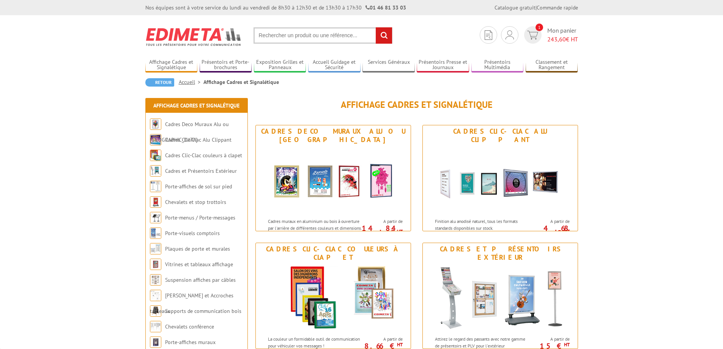 This screenshot has height=349, width=723. Describe the element at coordinates (333, 296) in the screenshot. I see `a: Cadres Clic-Clac couleurs à clapet Cadres Clic-Clac couleurs à clapet La couleur un formidable ou...` at that location.